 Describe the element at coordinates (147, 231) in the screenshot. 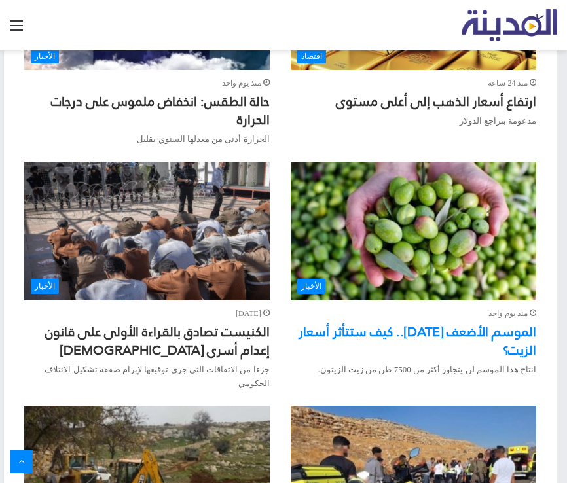

I see `img: صورة الكنيست تصادق بالقراءة الأولى على قانون إعدام أسرى فلسطينيين` at that location.